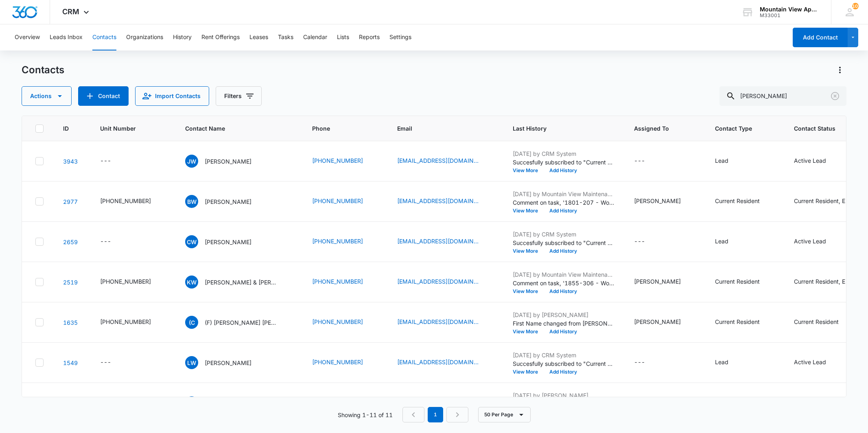  I want to click on button: Rent Offerings, so click(221, 37).